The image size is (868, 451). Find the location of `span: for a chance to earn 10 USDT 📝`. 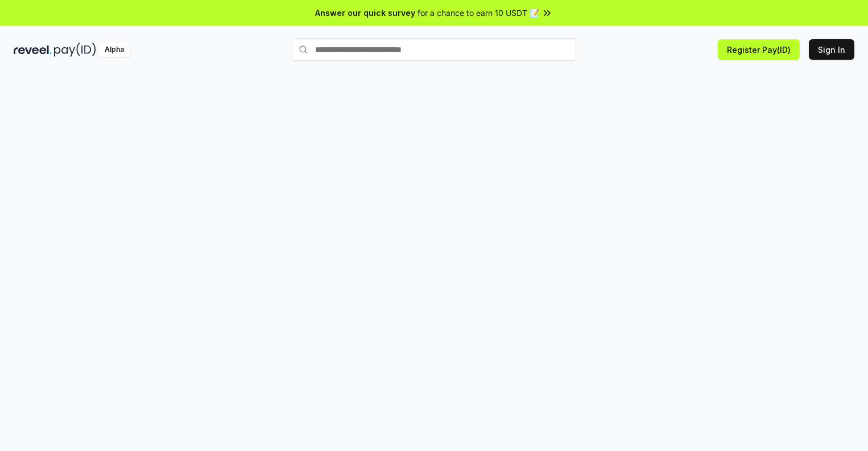

span: for a chance to earn 10 USDT 📝 is located at coordinates (479, 12).